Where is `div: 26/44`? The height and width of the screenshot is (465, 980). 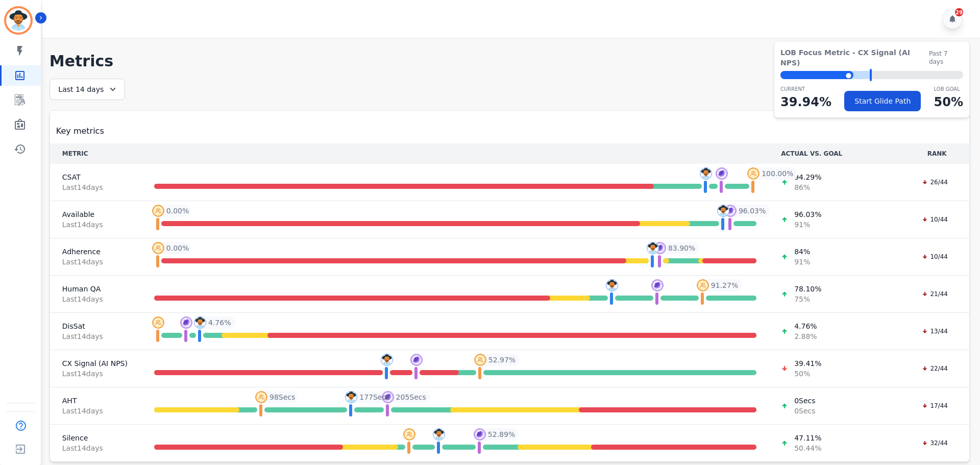 div: 26/44 is located at coordinates (935, 182).